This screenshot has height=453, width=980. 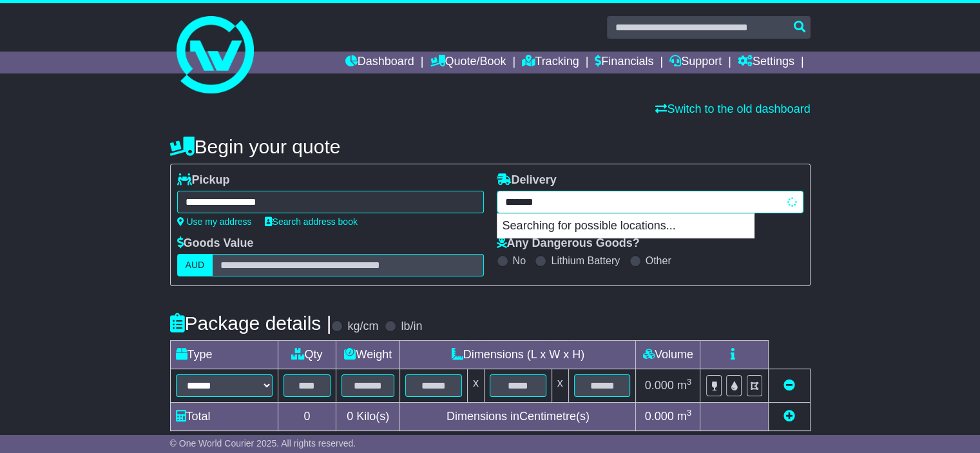 I want to click on td: Type, so click(x=224, y=355).